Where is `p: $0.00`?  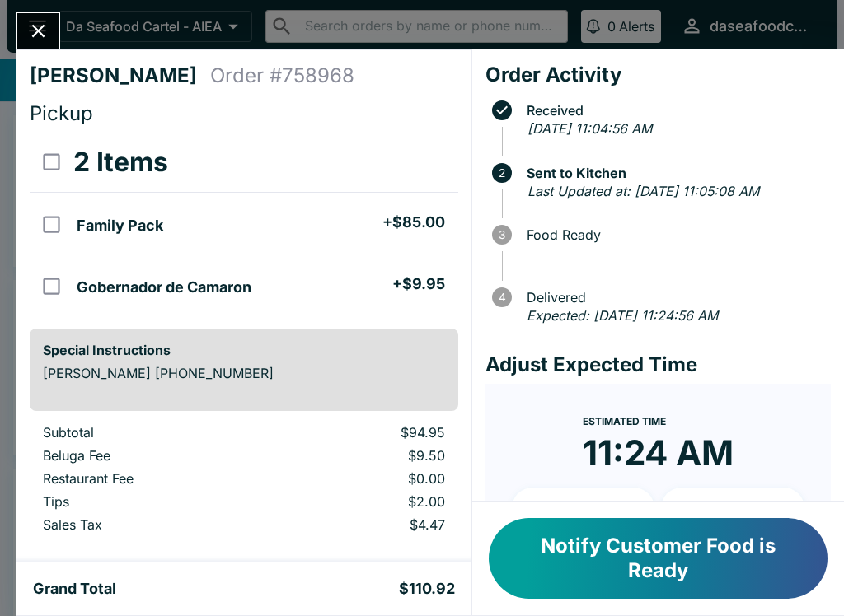 p: $0.00 is located at coordinates (364, 479).